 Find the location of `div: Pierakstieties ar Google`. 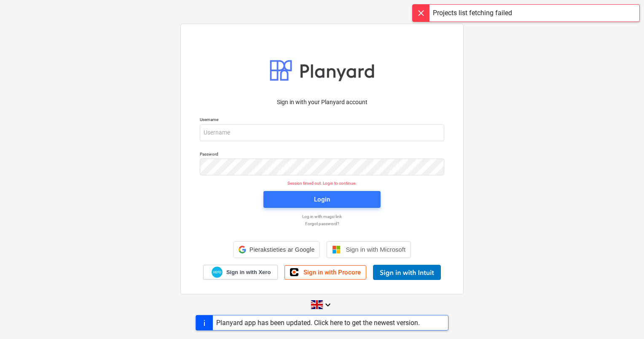

div: Pierakstieties ar Google is located at coordinates (276, 249).